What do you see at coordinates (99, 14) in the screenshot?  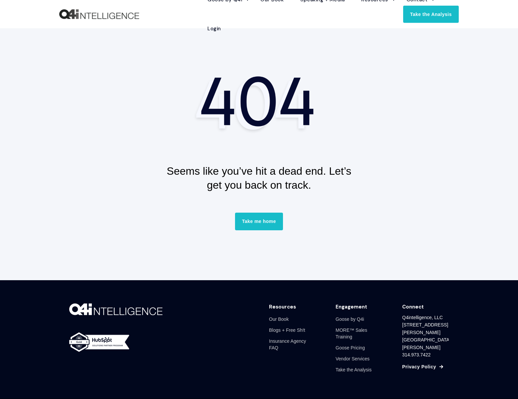 I see `img: Q4intelligence, LLC logo` at bounding box center [99, 14].